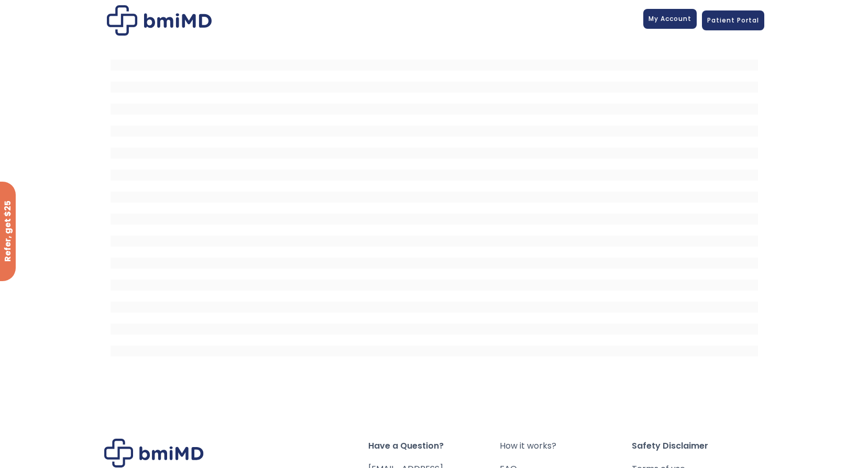  What do you see at coordinates (733, 20) in the screenshot?
I see `span: Patient Portal` at bounding box center [733, 20].